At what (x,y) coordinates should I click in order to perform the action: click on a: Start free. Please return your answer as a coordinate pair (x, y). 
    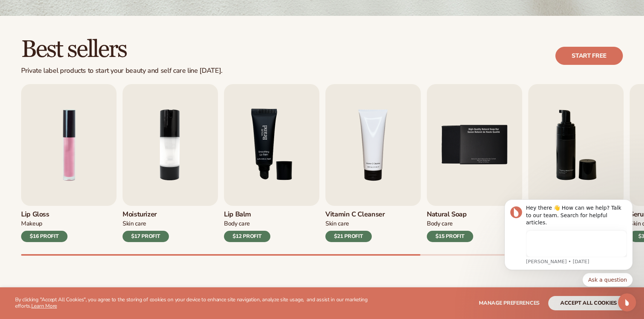
    Looking at the image, I should click on (589, 56).